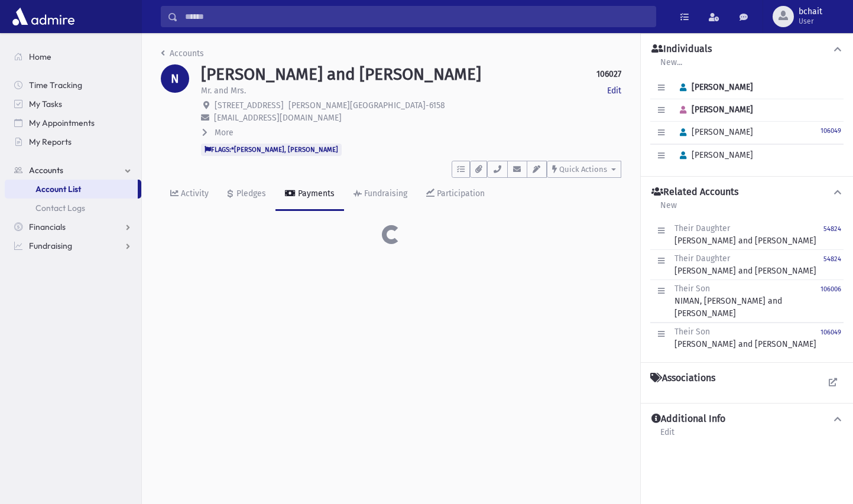  What do you see at coordinates (182, 56) in the screenshot?
I see `nav: breadcrumb` at bounding box center [182, 56].